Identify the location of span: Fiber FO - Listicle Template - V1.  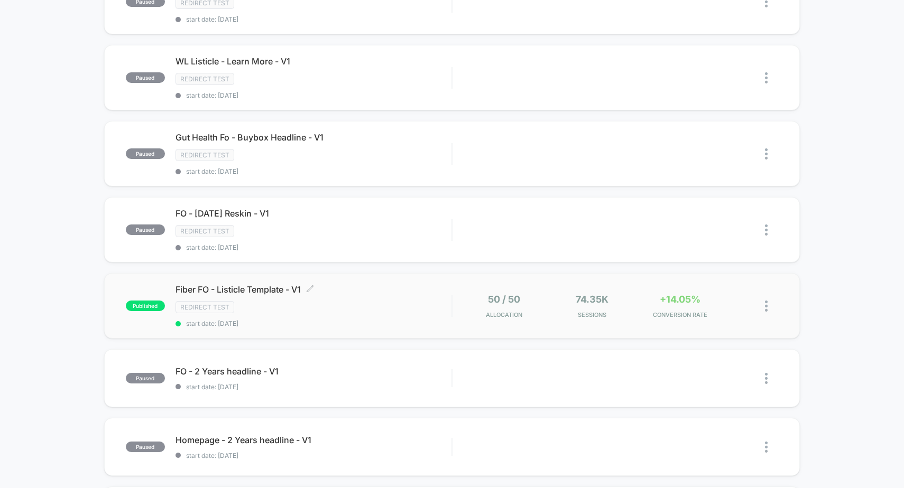
(313, 290).